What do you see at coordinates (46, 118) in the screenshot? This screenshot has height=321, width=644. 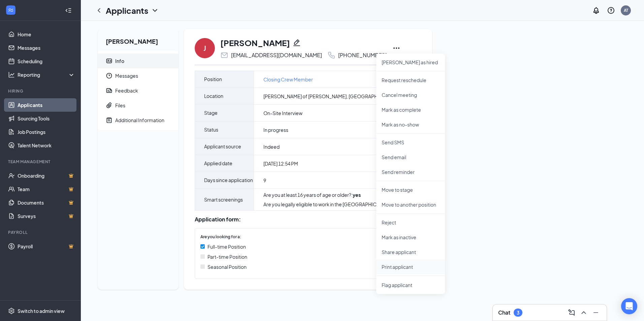 I see `a: Sourcing Tools` at bounding box center [46, 118].